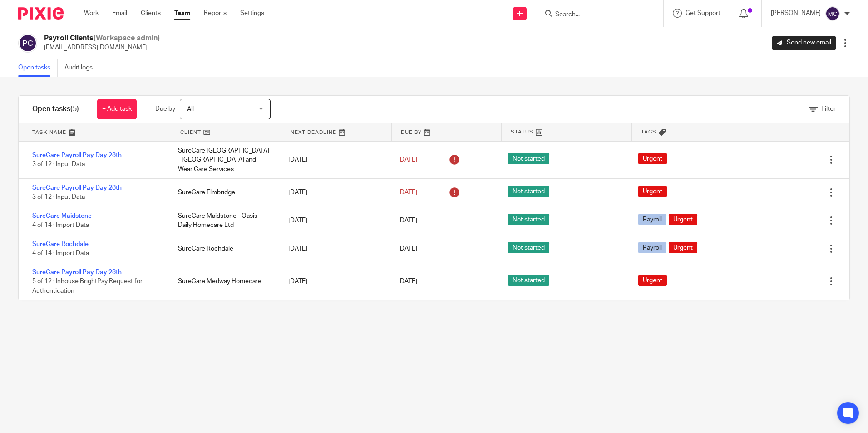 The width and height of the screenshot is (868, 433). What do you see at coordinates (102, 38) in the screenshot?
I see `h2: Payroll Clients` at bounding box center [102, 38].